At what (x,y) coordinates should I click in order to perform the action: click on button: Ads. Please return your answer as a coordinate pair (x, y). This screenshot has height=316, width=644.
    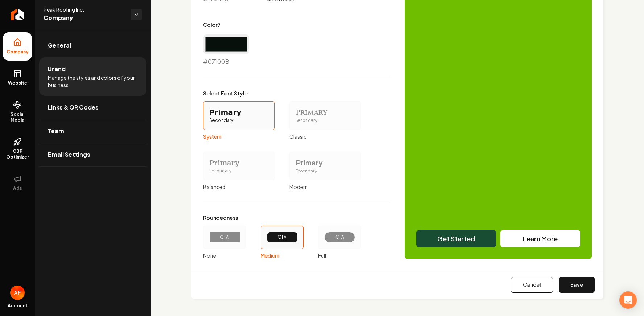
    Looking at the image, I should click on (17, 183).